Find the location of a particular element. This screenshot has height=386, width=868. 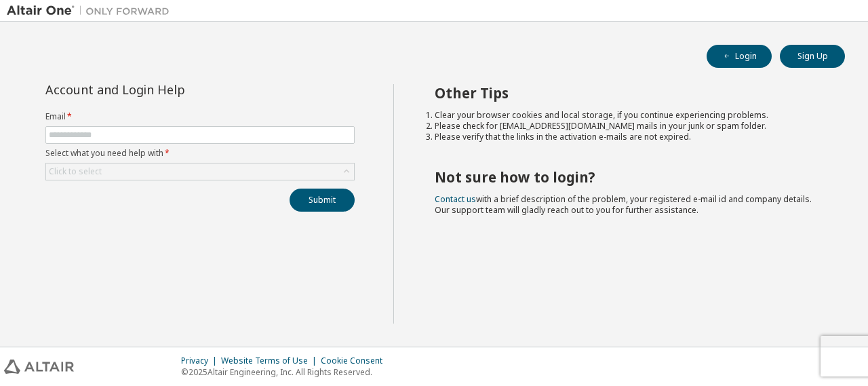

h2: Not sure how to login? is located at coordinates (628, 177).